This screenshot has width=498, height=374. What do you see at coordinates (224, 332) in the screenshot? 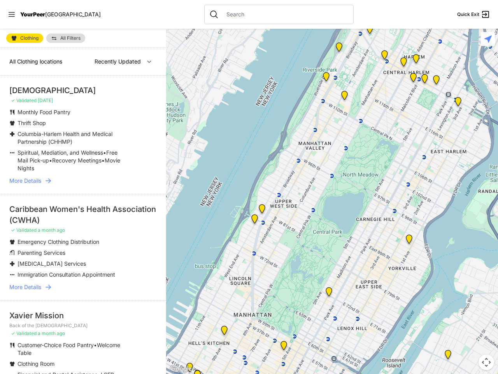
I see `div: 9th Avenue Drop-in Center` at bounding box center [224, 332].